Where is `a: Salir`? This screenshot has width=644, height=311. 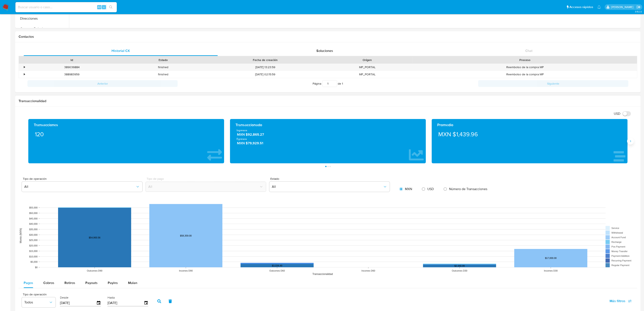 a: Salir is located at coordinates (639, 7).